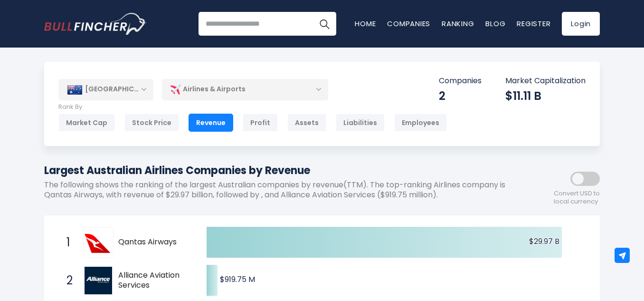 The image size is (644, 301). I want to click on div: Profit, so click(260, 123).